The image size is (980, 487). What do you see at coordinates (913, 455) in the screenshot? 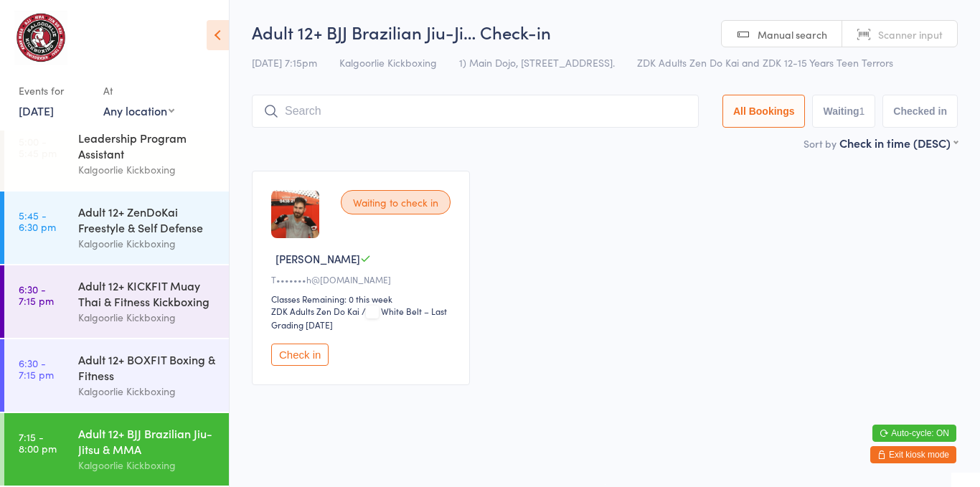
I see `button: Exit kiosk mode` at bounding box center [913, 455].